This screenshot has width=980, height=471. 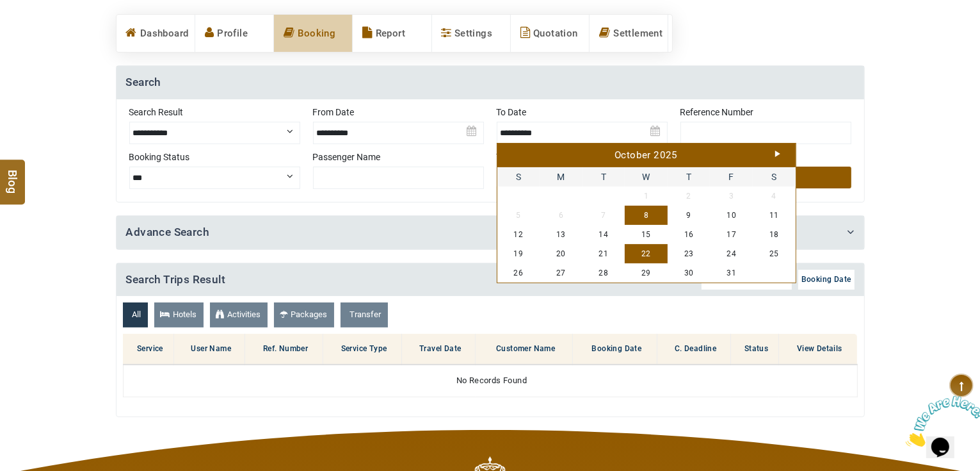 I want to click on a: 25, so click(x=774, y=253).